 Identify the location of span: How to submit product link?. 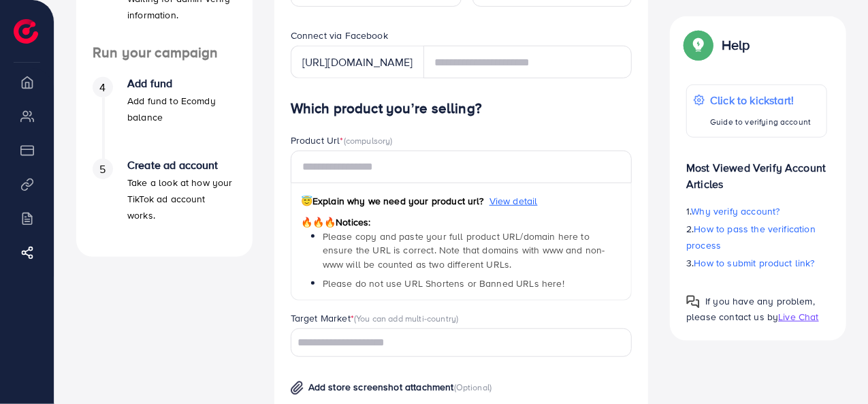
(754, 263).